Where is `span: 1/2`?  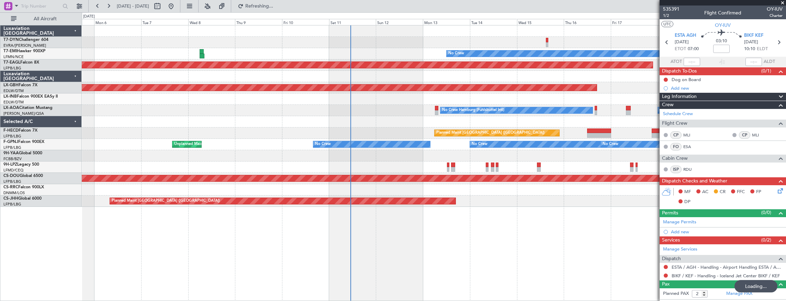 span: 1/2 is located at coordinates (671, 15).